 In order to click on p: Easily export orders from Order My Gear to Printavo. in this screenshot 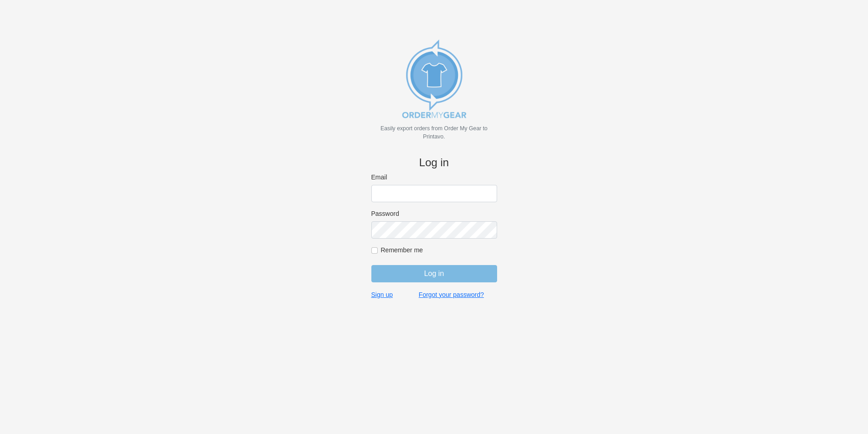, I will do `click(434, 133)`.